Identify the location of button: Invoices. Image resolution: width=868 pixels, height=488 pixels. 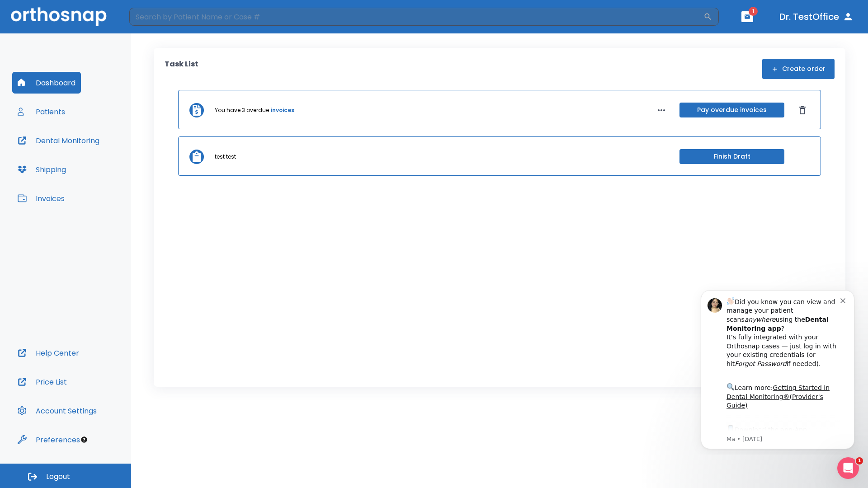
(41, 199).